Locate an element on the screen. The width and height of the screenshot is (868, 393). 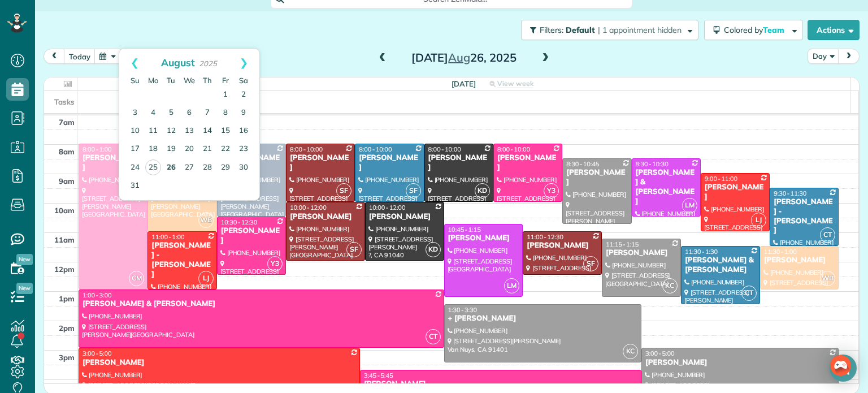
button: next is located at coordinates (849, 56).